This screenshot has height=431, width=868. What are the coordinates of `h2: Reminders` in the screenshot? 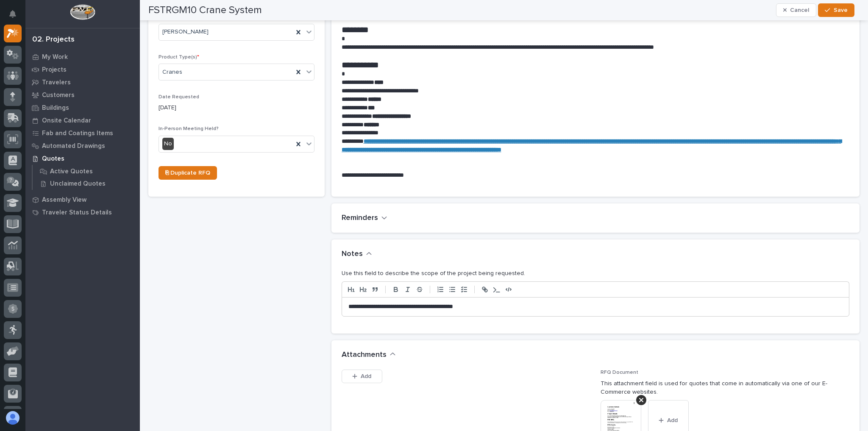 It's located at (360, 218).